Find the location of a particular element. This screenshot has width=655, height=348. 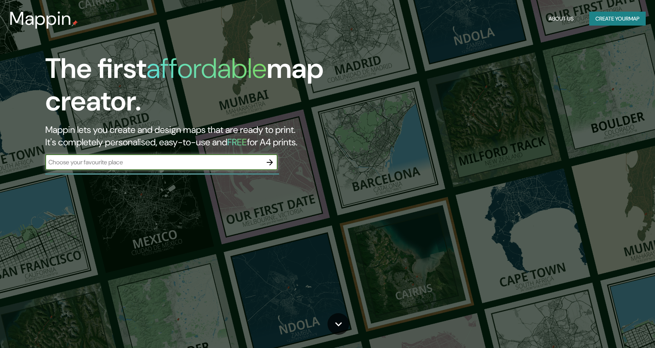

button: About Us is located at coordinates (561, 19).